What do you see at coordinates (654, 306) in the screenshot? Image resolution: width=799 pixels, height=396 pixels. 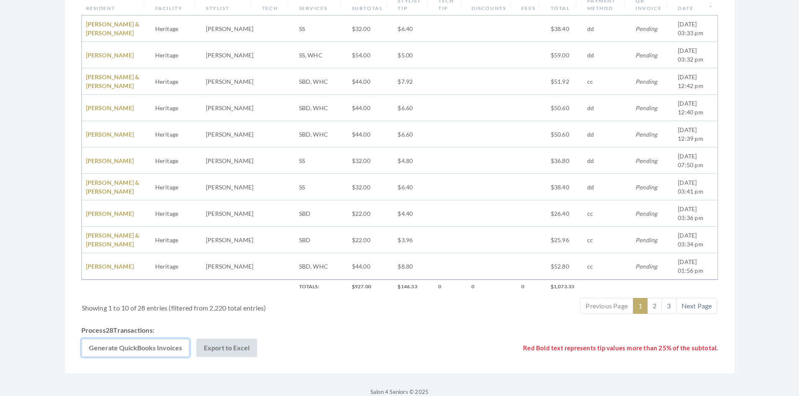 I see `a: 2` at bounding box center [654, 306].